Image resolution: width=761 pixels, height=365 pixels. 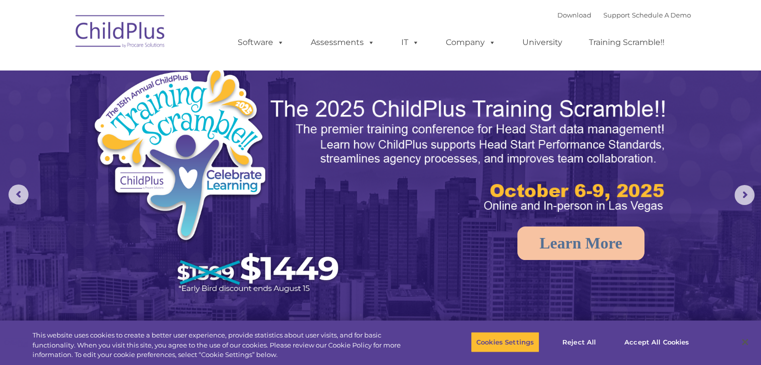 I want to click on span: Phone number, so click(x=160, y=111).